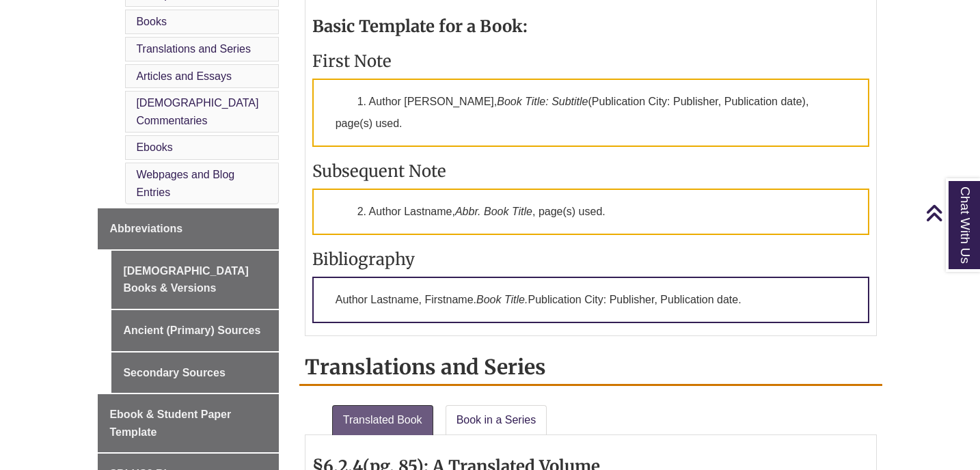 The height and width of the screenshot is (470, 980). I want to click on a: Books, so click(151, 21).